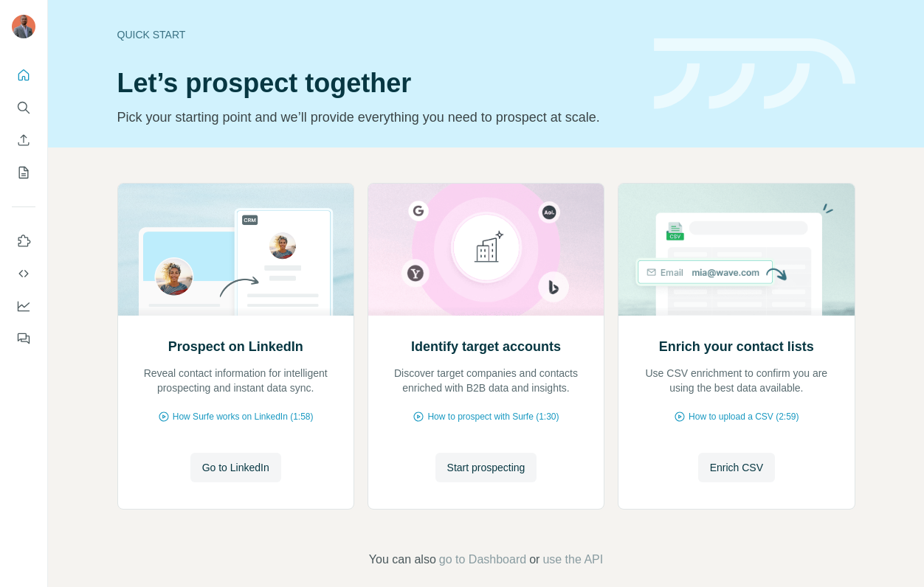 The width and height of the screenshot is (924, 587). I want to click on h2: Prospect on LinkedIn, so click(235, 346).